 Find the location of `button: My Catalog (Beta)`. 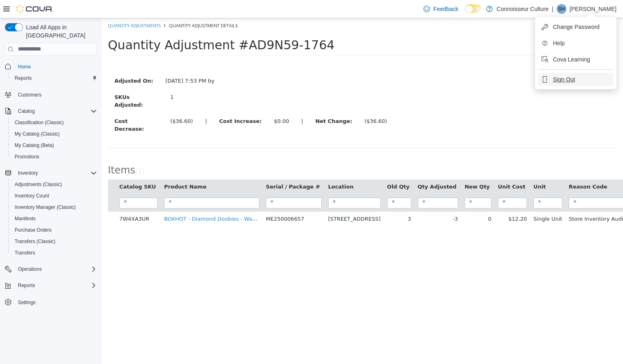

button: My Catalog (Beta) is located at coordinates (54, 145).